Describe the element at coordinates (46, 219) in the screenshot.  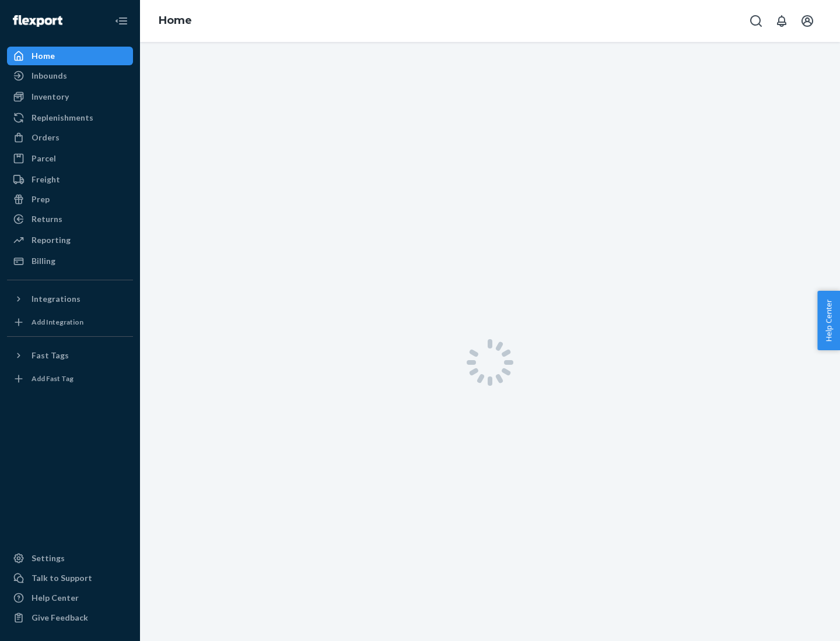
I see `div: Returns` at that location.